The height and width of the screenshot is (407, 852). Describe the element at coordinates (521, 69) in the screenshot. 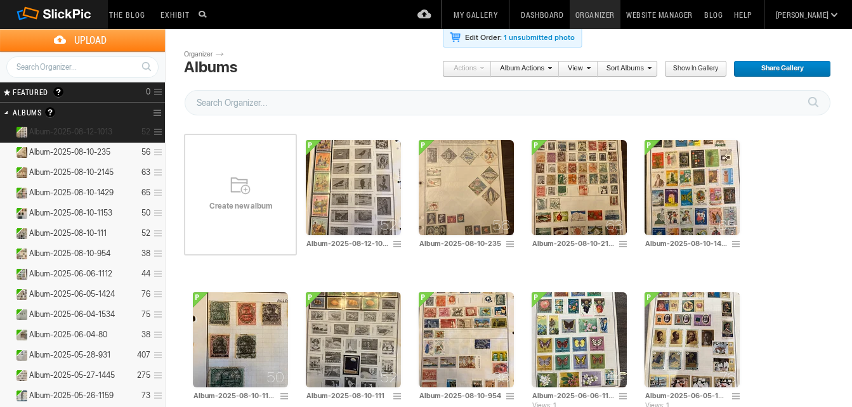

I see `a: Album Actions` at that location.